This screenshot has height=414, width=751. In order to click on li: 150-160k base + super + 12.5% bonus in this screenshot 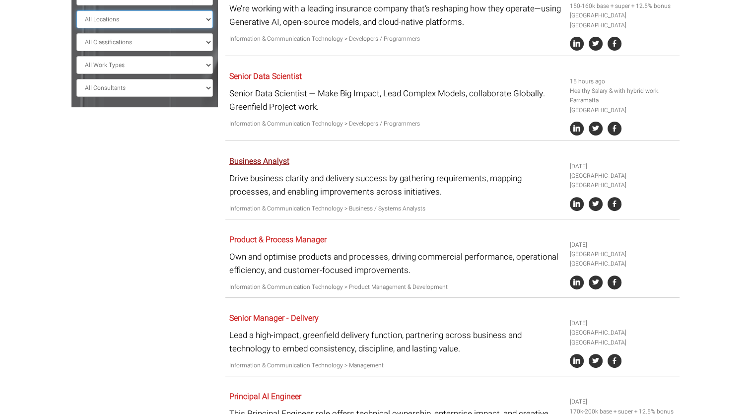, I will do `click(623, 6)`.